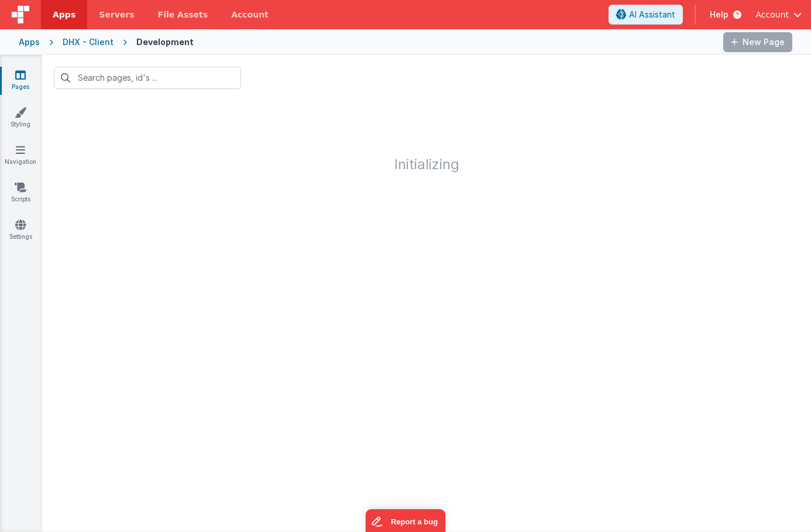  I want to click on div: Development, so click(165, 42).